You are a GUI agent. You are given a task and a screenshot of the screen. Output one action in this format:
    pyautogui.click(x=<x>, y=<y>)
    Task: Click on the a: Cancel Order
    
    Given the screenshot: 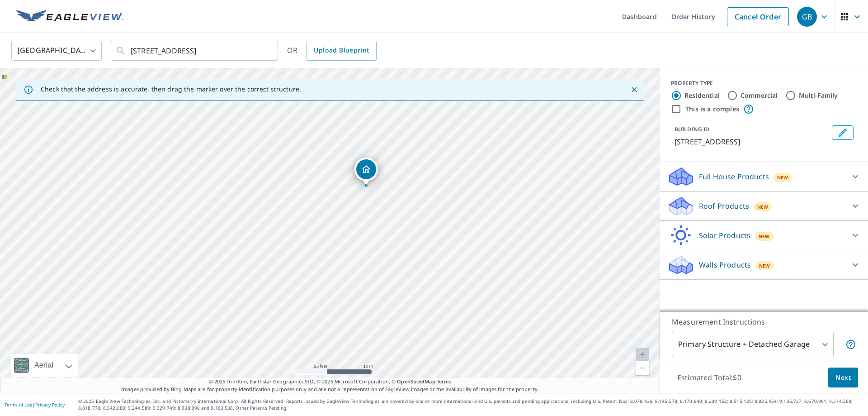 What is the action you would take?
    pyautogui.click(x=758, y=17)
    